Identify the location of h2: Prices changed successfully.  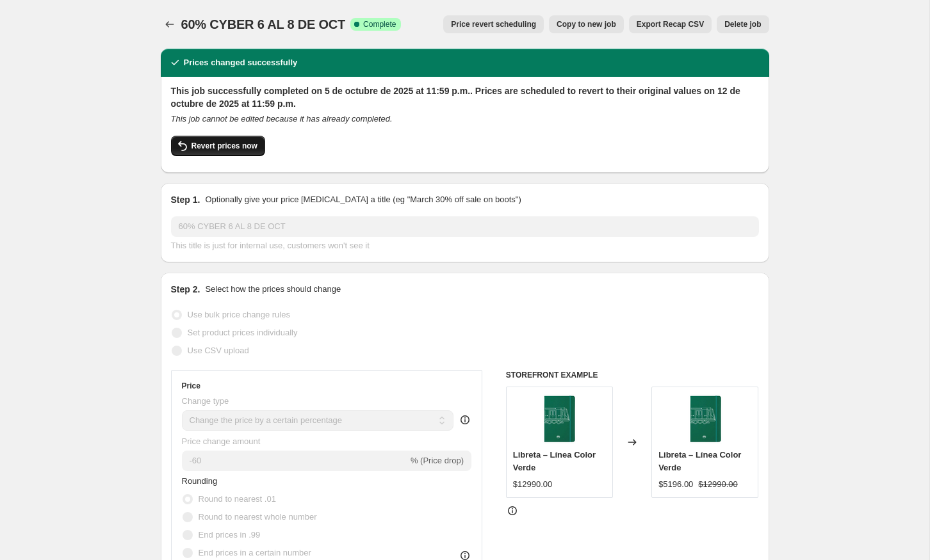
(241, 63).